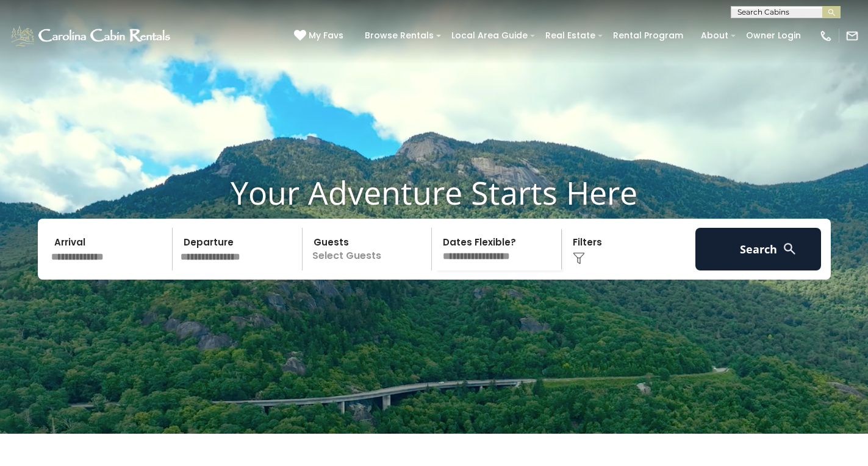 Image resolution: width=868 pixels, height=466 pixels. Describe the element at coordinates (369, 249) in the screenshot. I see `p: Select Guests` at that location.